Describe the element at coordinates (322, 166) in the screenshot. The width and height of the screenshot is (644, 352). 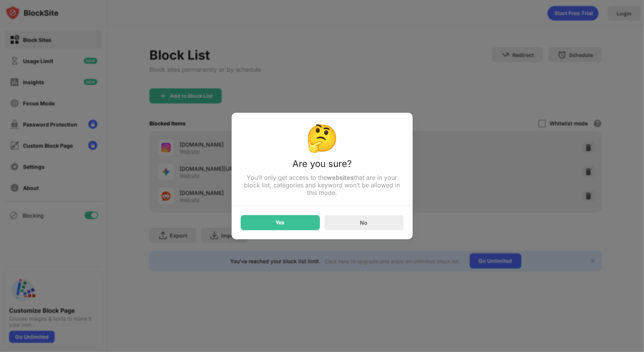
I see `div: Are you sure?` at that location.